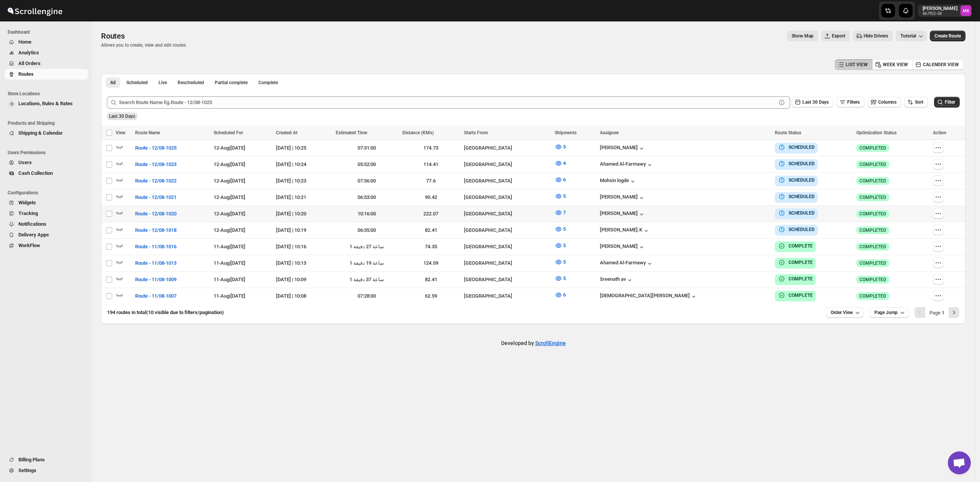 This screenshot has height=482, width=980. I want to click on button: Notifications, so click(47, 224).